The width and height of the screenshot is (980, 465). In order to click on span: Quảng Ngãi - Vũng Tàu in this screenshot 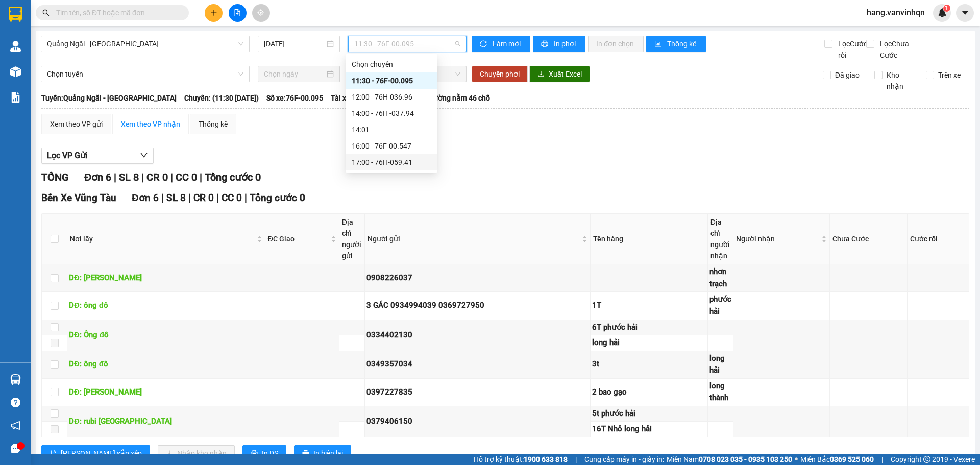, I will do `click(145, 44)`.